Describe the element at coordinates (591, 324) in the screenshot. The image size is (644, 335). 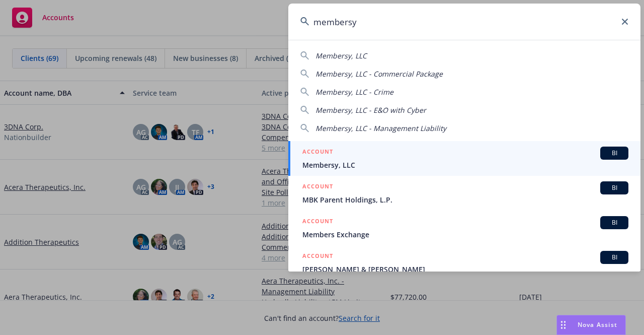
I see `button: Nova Assist` at that location.